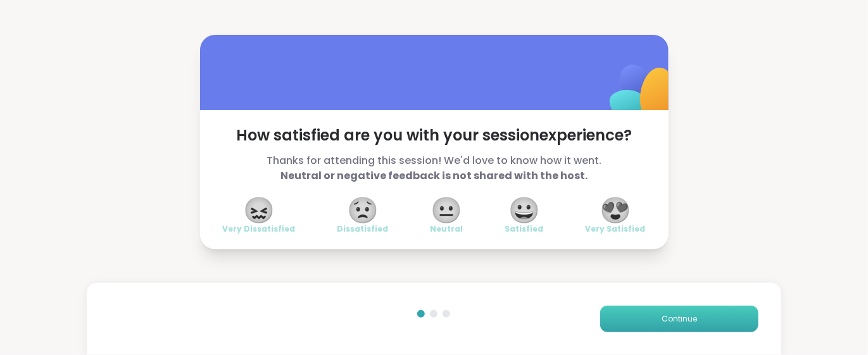  I want to click on span: Continue, so click(680, 319).